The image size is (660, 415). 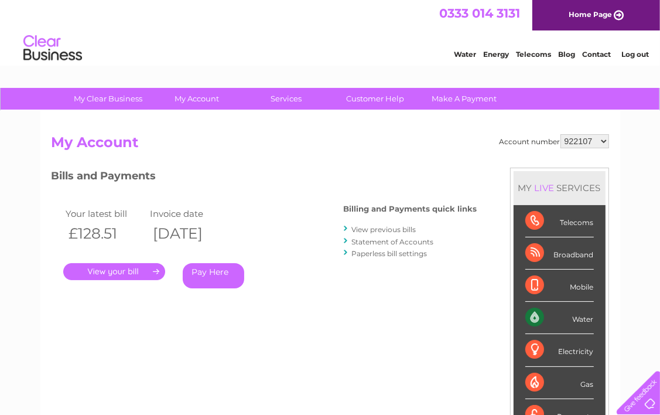 What do you see at coordinates (597, 54) in the screenshot?
I see `a: Contact` at bounding box center [597, 54].